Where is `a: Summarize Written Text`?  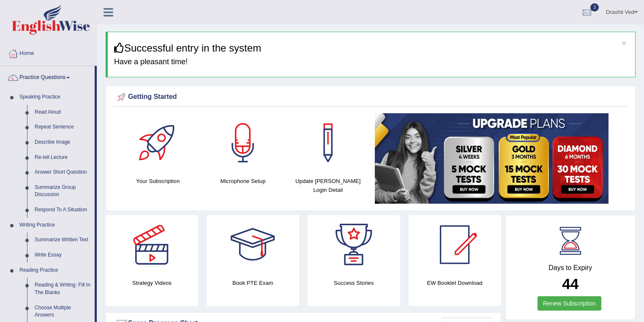 a: Summarize Written Text is located at coordinates (62, 240).